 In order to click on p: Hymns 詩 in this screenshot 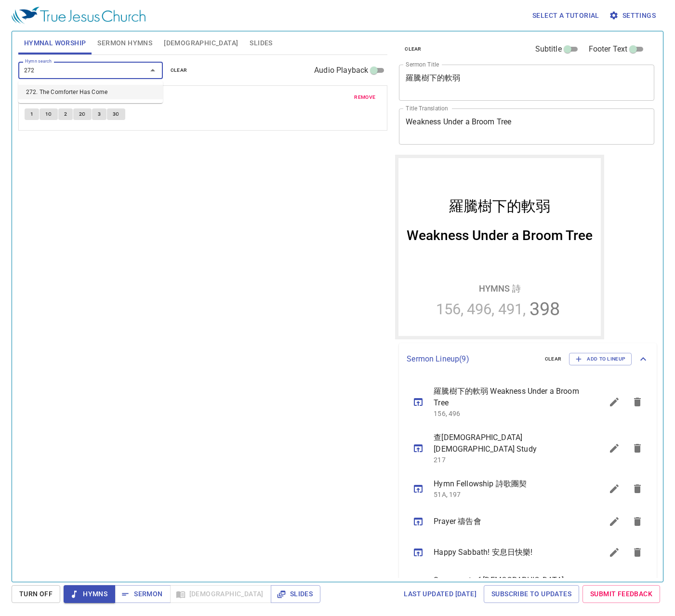, I will do `click(105, 134)`.